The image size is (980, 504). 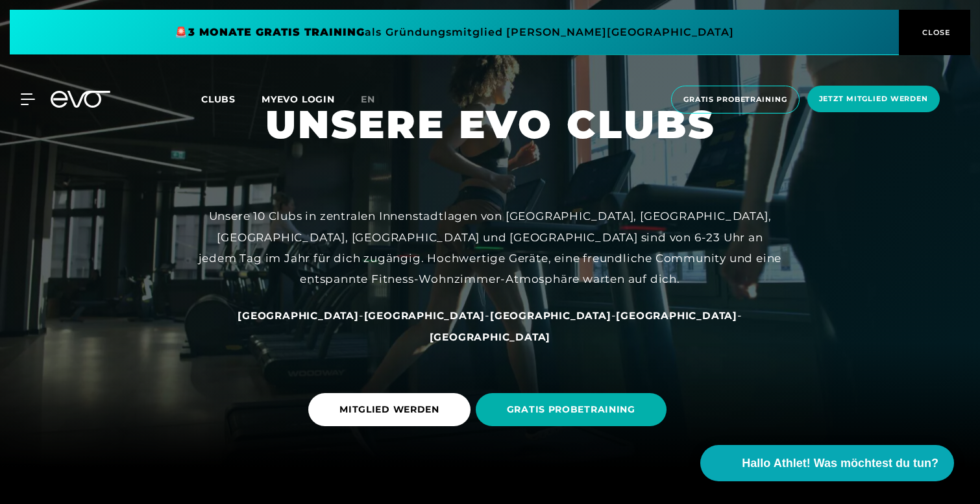 I want to click on a: en, so click(x=376, y=99).